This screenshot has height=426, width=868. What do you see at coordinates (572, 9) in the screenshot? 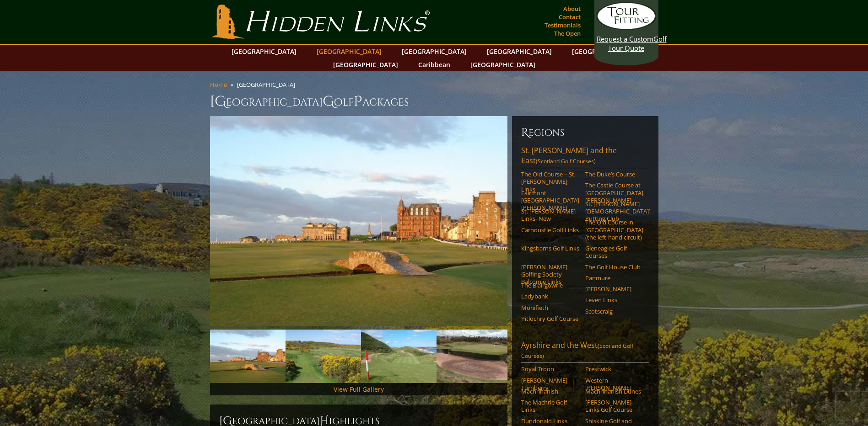
I see `a: About` at bounding box center [572, 9].